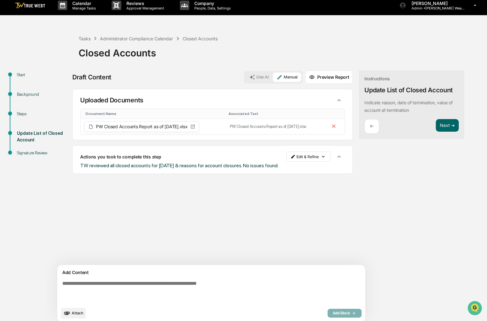 The width and height of the screenshot is (487, 321). I want to click on div: Draft Content, so click(92, 77).